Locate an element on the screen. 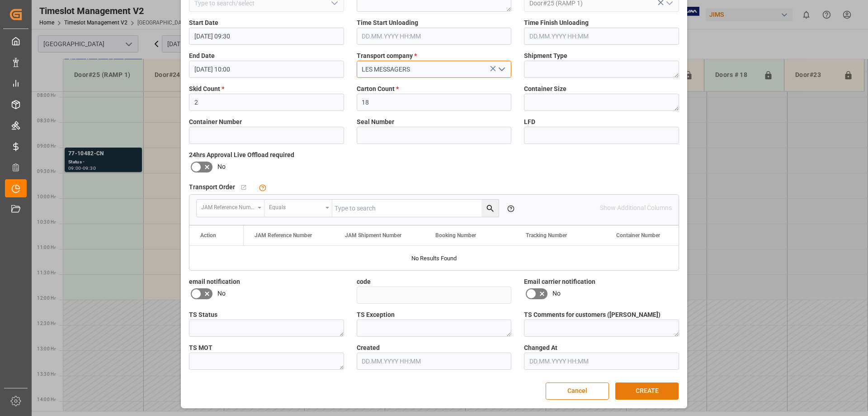  span: Carton Count is located at coordinates (377, 88).